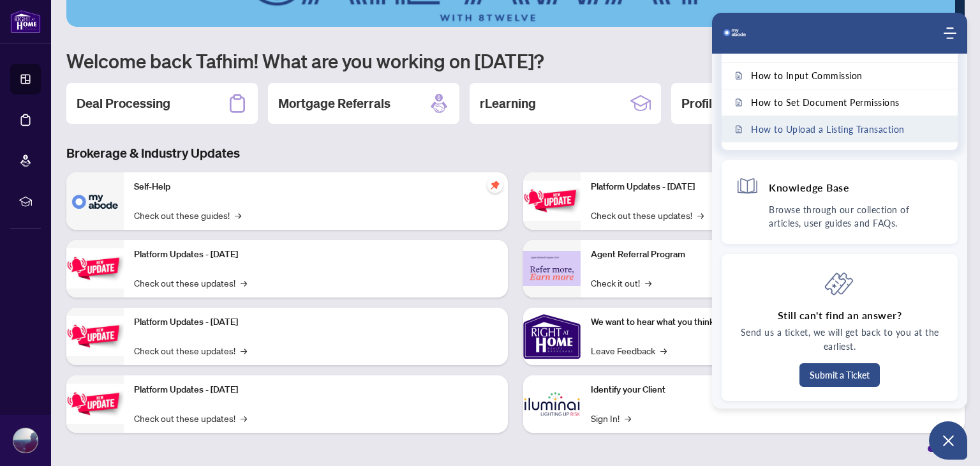 Image resolution: width=980 pixels, height=466 pixels. I want to click on h2: Deal Processing, so click(123, 103).